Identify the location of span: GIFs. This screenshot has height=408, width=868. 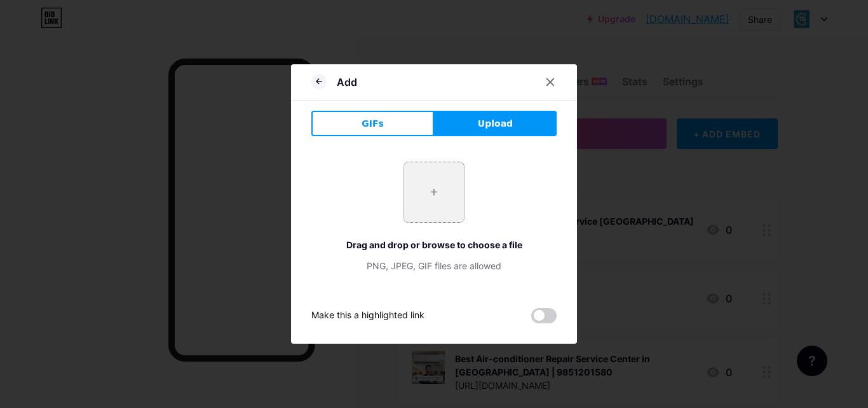
(372, 123).